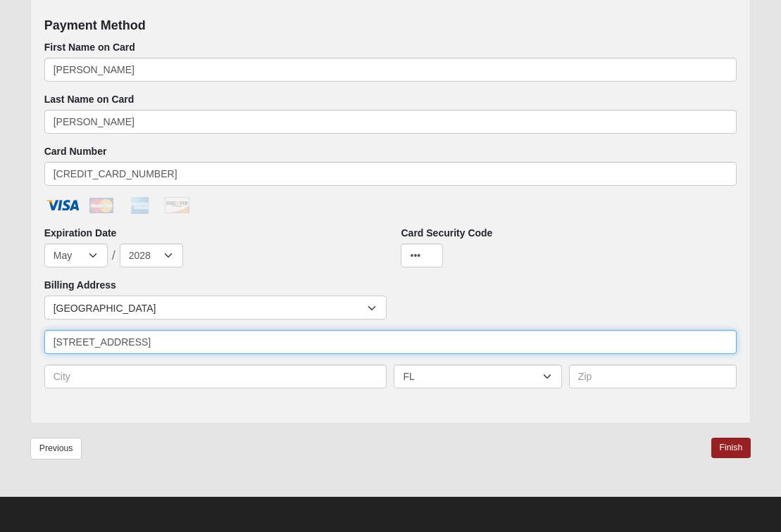 The height and width of the screenshot is (532, 781). Describe the element at coordinates (391, 26) in the screenshot. I see `h4: Payment Method` at that location.